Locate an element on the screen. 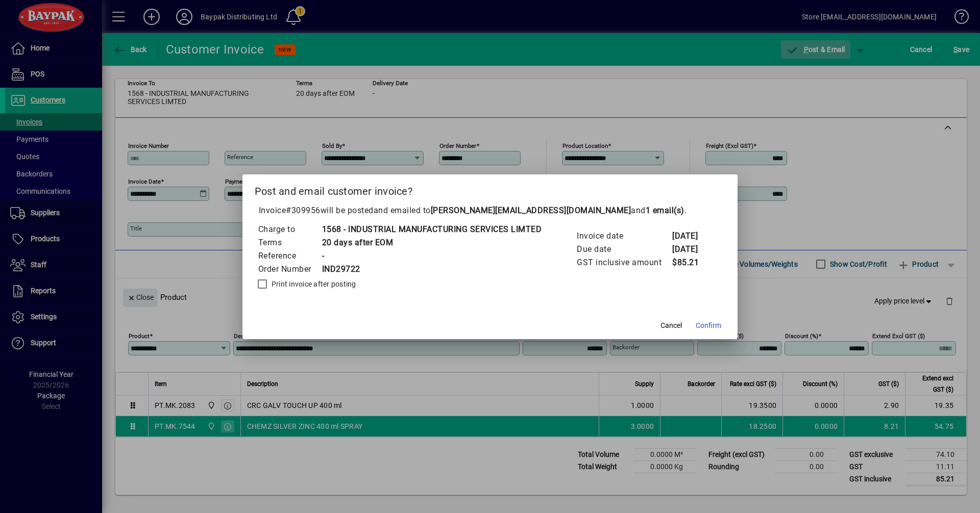 This screenshot has width=980, height=513. td: Terms is located at coordinates (290, 243).